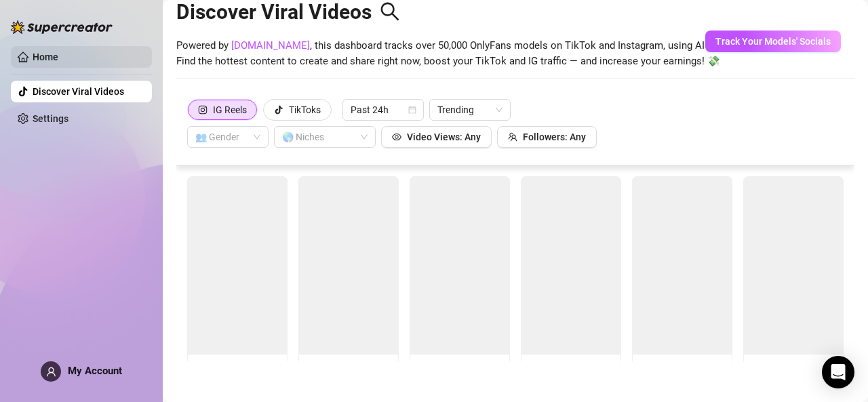 The width and height of the screenshot is (868, 402). I want to click on span: Trending, so click(470, 110).